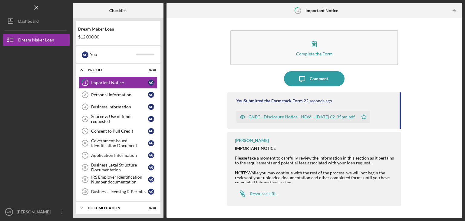 The image size is (465, 221). I want to click on button: Dashboard, so click(36, 21).